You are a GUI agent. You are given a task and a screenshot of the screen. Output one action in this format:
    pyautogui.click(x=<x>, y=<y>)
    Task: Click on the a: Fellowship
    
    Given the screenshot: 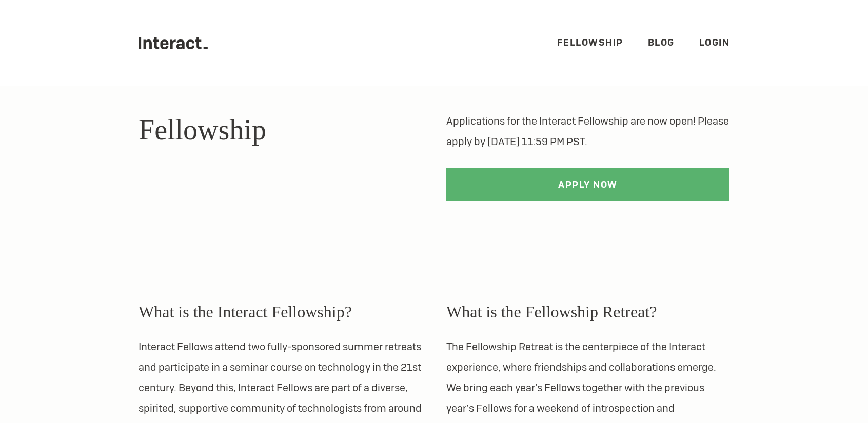 What is the action you would take?
    pyautogui.click(x=590, y=42)
    